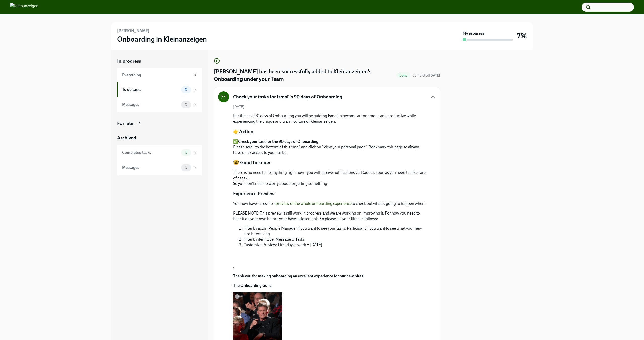 The image size is (644, 340). I want to click on div: Archived, so click(160, 138).